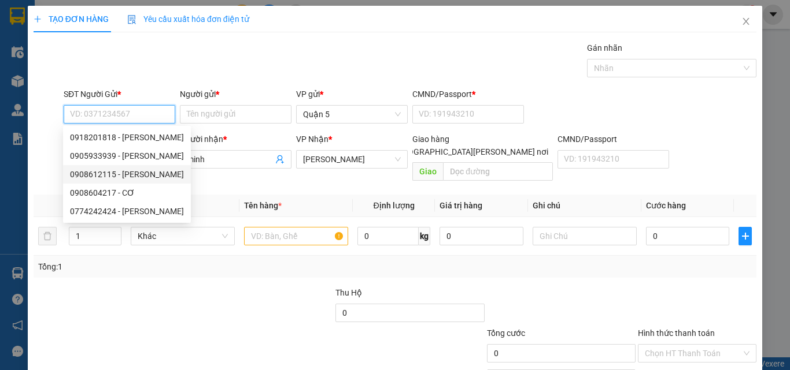 The height and width of the screenshot is (370, 790). What do you see at coordinates (280, 160) in the screenshot?
I see `span: user-add` at bounding box center [280, 160].